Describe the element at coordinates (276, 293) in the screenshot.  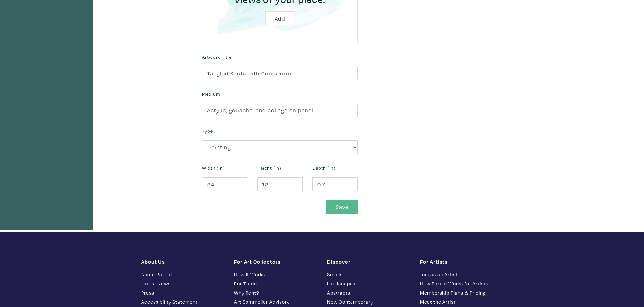
I see `a: Why Rent?` at that location.